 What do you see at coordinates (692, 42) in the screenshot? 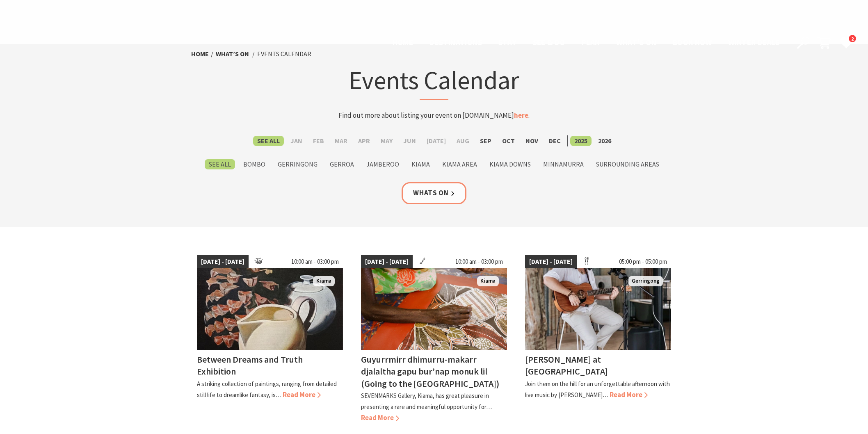
I see `span: Book now` at bounding box center [692, 42].